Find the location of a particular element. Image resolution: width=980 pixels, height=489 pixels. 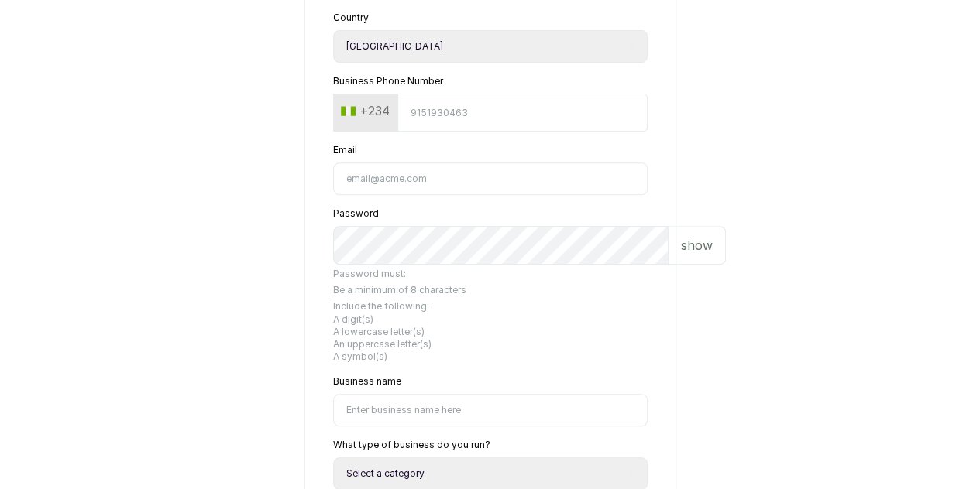

label: Email is located at coordinates (345, 150).